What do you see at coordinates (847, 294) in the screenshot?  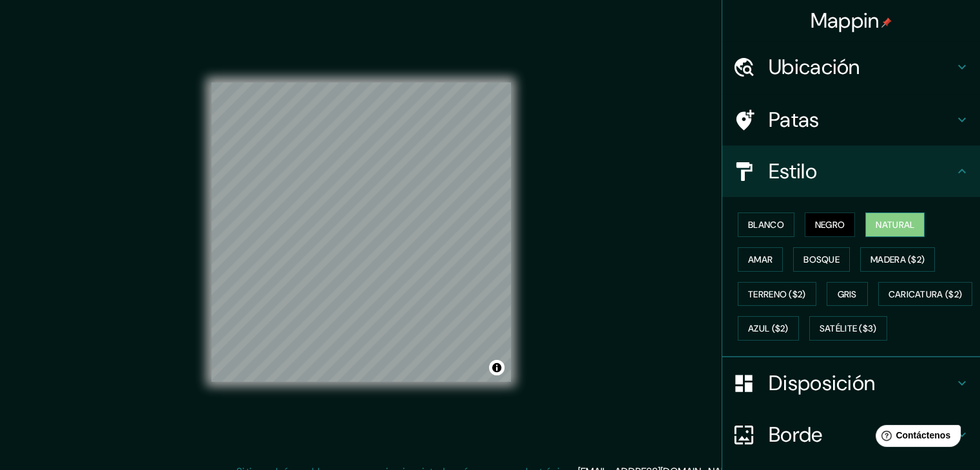 I see `button: Gris` at bounding box center [847, 294].